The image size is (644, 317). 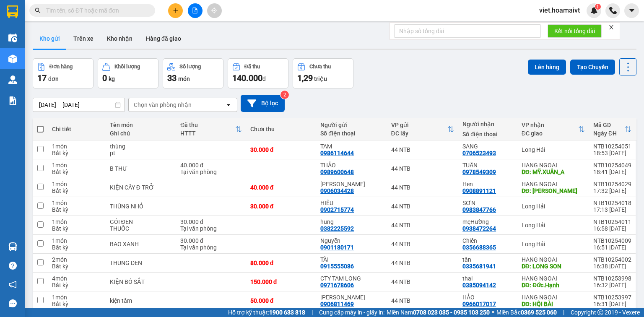 What do you see at coordinates (553, 129) in the screenshot?
I see `th: Toggle SortBy` at bounding box center [553, 129].